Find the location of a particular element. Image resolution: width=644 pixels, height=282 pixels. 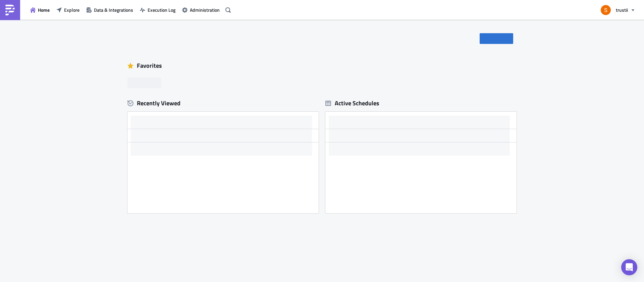

a: Explore is located at coordinates (68, 10).